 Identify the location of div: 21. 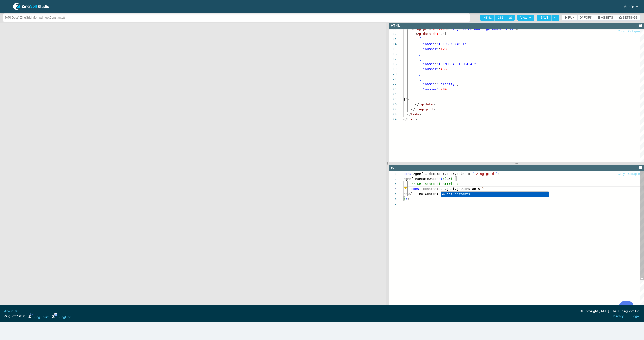
(392, 79).